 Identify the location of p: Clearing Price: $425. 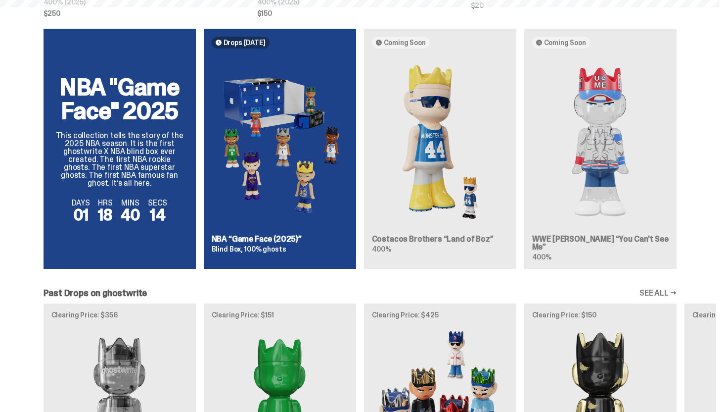
(440, 315).